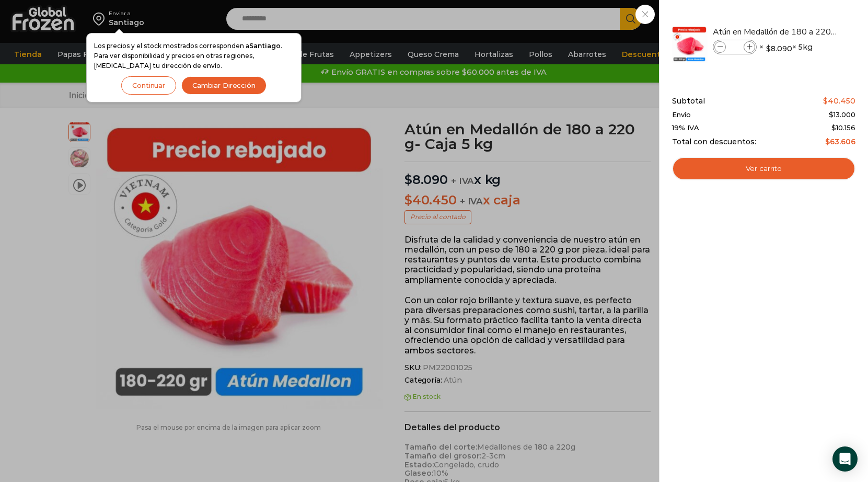 Image resolution: width=868 pixels, height=482 pixels. What do you see at coordinates (686, 128) in the screenshot?
I see `span: 19% IVA` at bounding box center [686, 128].